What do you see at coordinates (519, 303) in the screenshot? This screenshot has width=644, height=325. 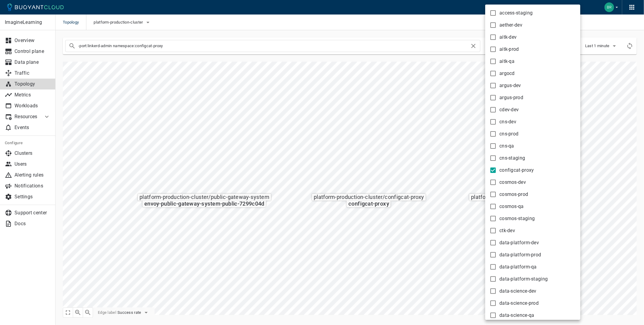 I see `span: data-science-prod` at bounding box center [519, 303].